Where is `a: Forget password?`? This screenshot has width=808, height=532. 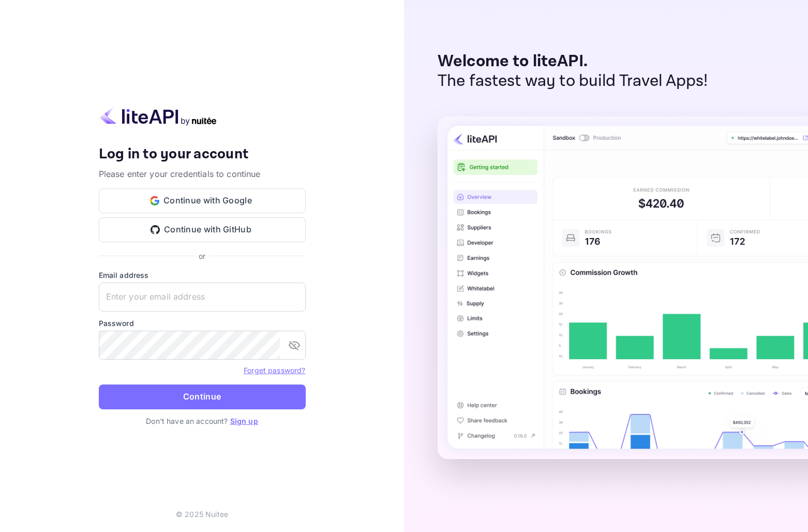
a: Forget password? is located at coordinates (274, 370).